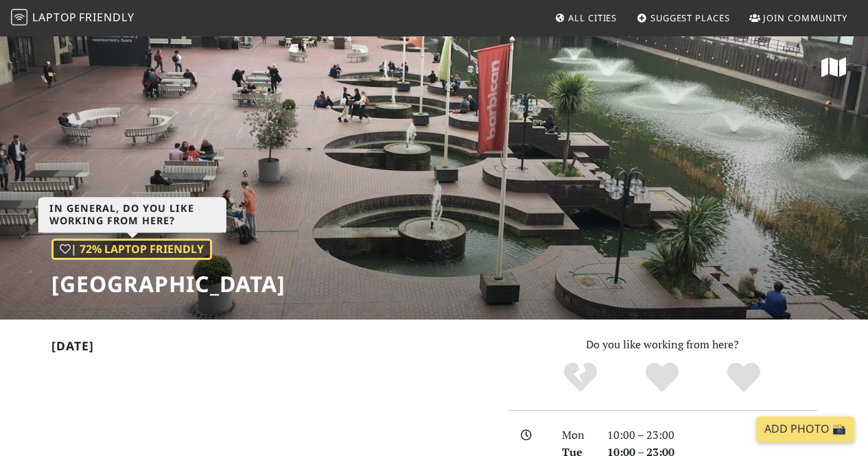  I want to click on span: Join Community, so click(805, 18).